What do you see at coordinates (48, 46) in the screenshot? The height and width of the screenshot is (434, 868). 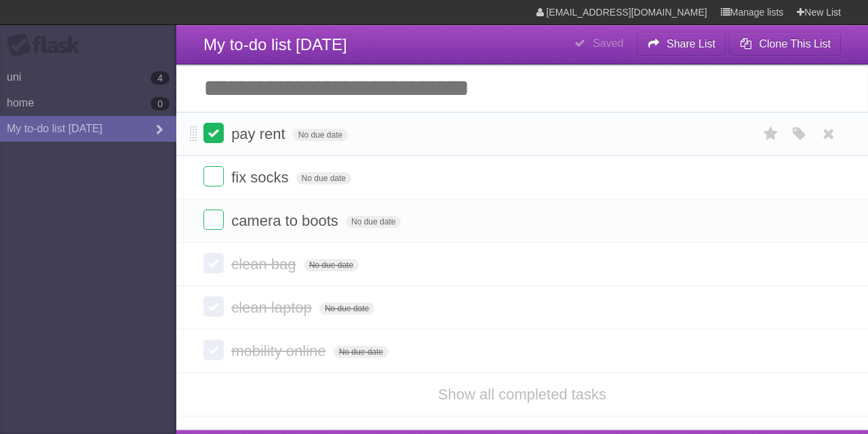 I see `div: Flask` at bounding box center [48, 46].